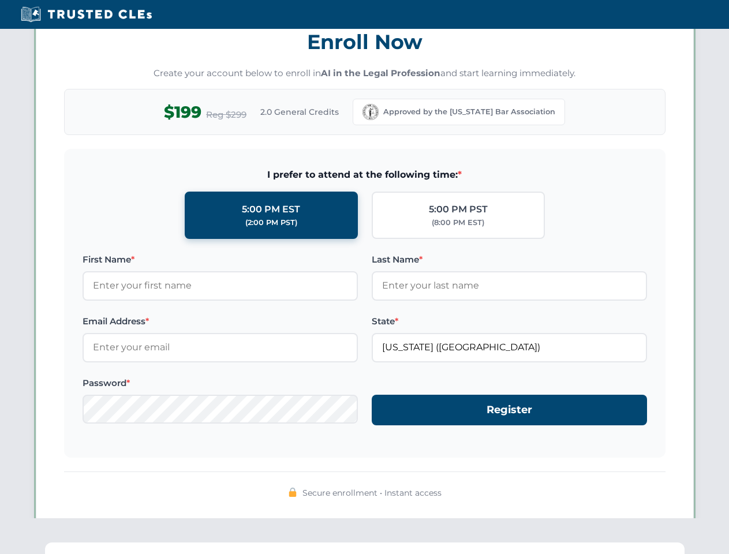 The image size is (729, 554). I want to click on input: Enter your first name, so click(220, 286).